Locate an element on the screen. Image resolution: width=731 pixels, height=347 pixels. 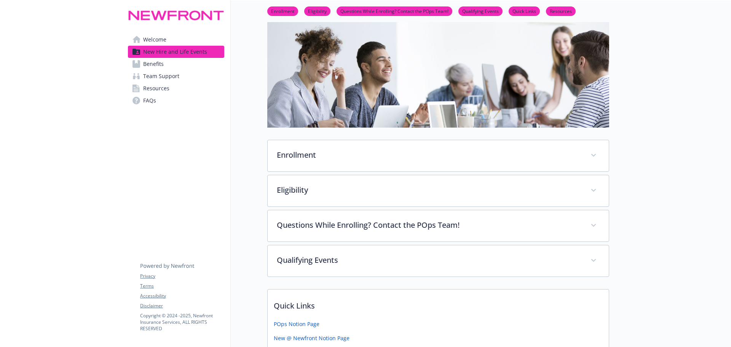
a: Enrollment is located at coordinates (283, 11).